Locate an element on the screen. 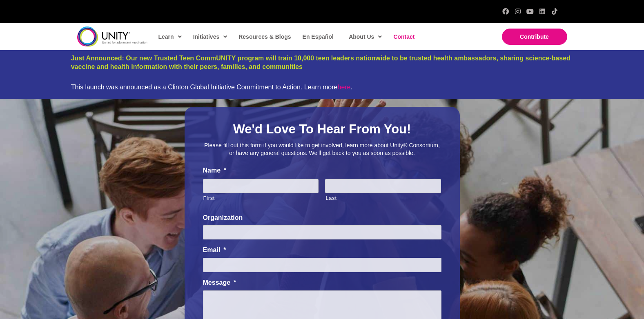  label: Message is located at coordinates (322, 283).